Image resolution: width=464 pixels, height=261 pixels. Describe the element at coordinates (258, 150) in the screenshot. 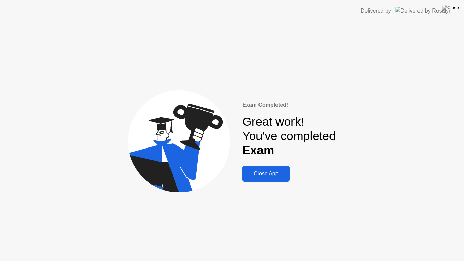

I see `b: Exam` at that location.